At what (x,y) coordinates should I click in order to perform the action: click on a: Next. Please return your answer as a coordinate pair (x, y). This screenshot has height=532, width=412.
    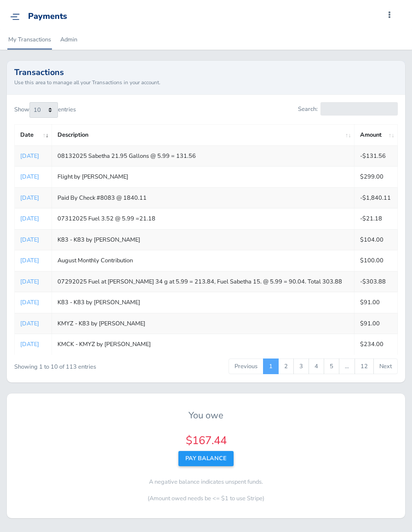
    Looking at the image, I should click on (385, 366).